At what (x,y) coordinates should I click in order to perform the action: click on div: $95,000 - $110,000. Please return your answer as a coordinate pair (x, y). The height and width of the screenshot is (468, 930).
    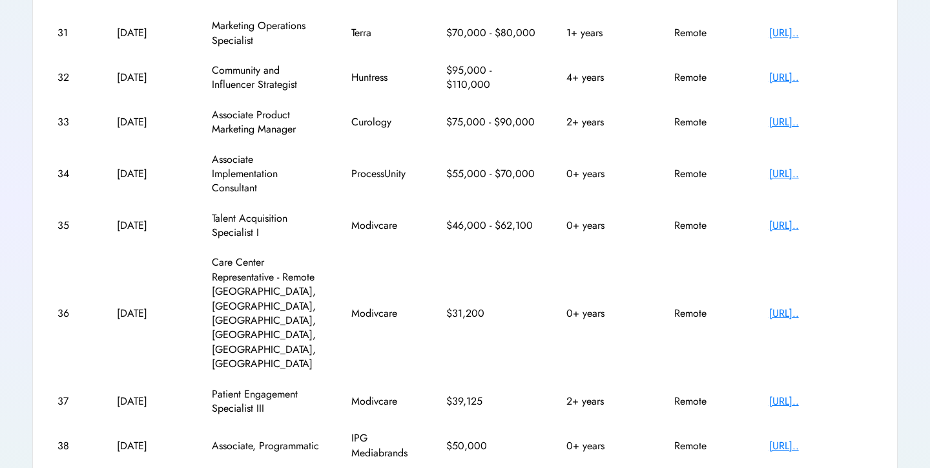
    Looking at the image, I should click on (492, 78).